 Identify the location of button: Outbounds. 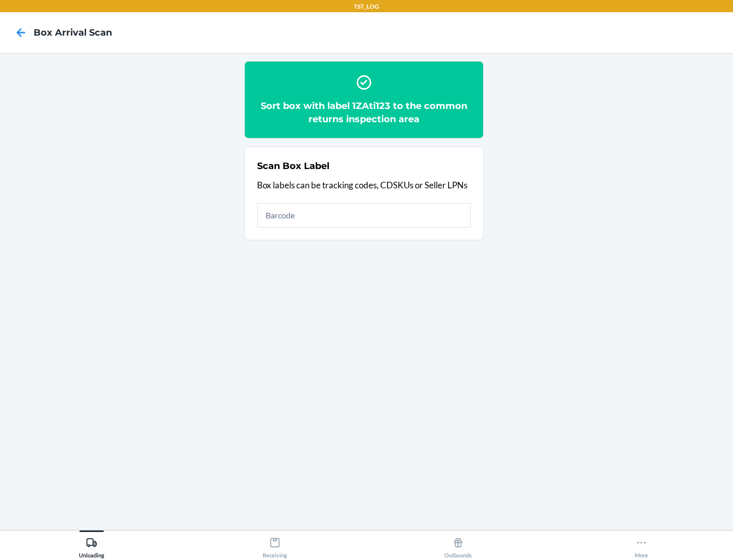
(458, 544).